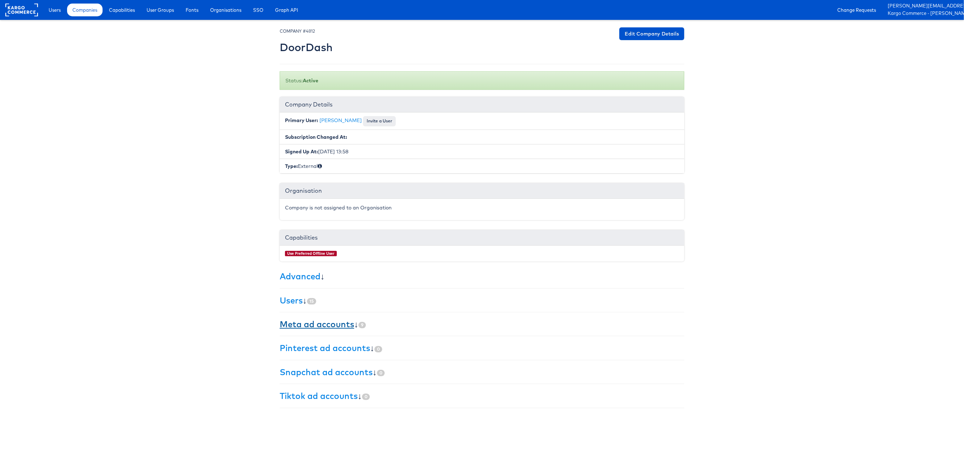  Describe the element at coordinates (226, 10) in the screenshot. I see `span: Organisations` at that location.